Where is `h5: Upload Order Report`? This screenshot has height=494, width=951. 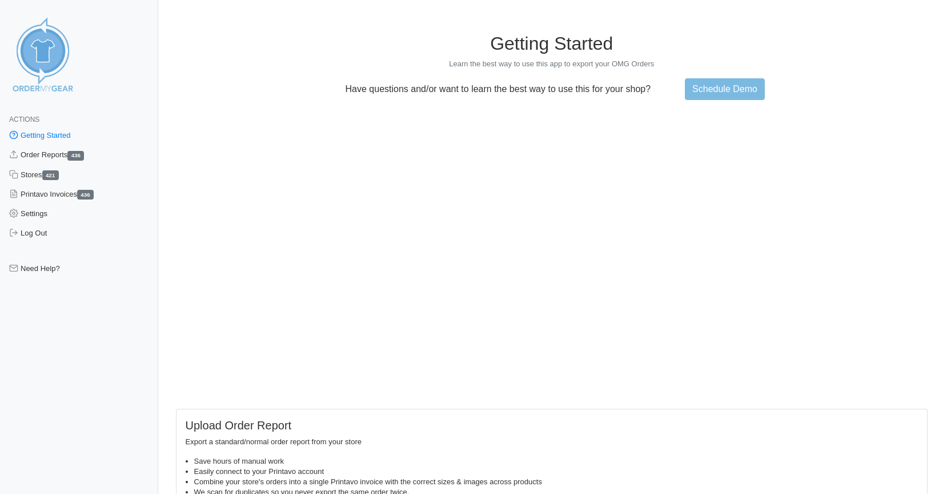 h5: Upload Order Report is located at coordinates (552, 425).